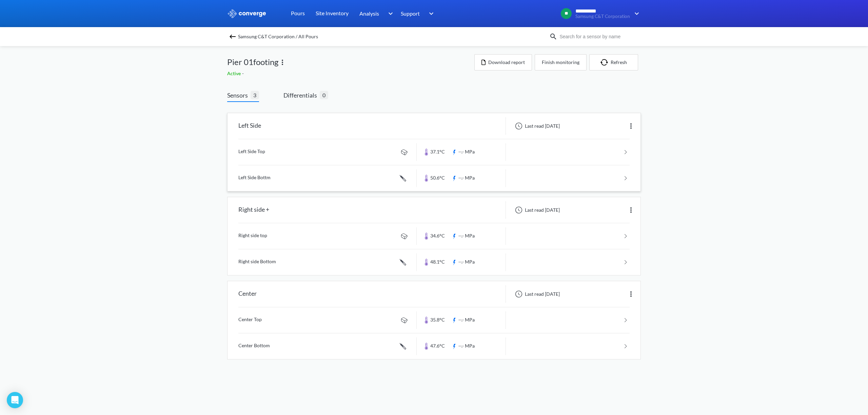  What do you see at coordinates (484, 62) in the screenshot?
I see `img: icon-file.svg` at bounding box center [484, 62].